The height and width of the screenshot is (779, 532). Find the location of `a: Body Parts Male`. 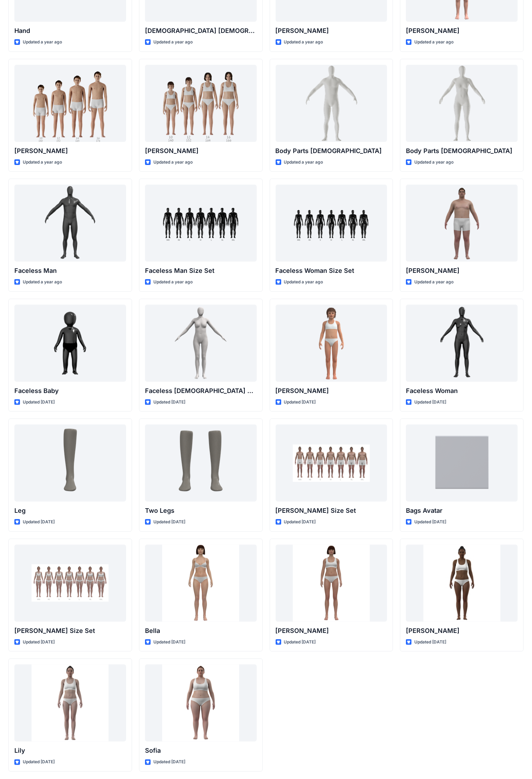

a: Body Parts Male is located at coordinates (331, 103).